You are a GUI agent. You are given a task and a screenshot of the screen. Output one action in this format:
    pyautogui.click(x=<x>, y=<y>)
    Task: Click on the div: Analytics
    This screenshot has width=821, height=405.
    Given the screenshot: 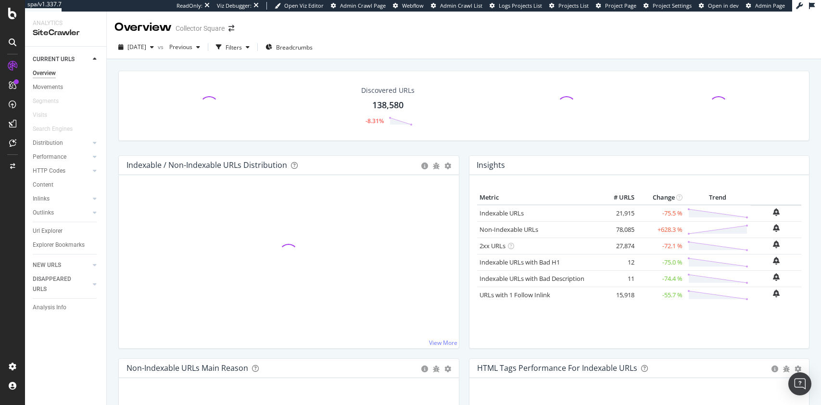 What is the action you would take?
    pyautogui.click(x=65, y=23)
    